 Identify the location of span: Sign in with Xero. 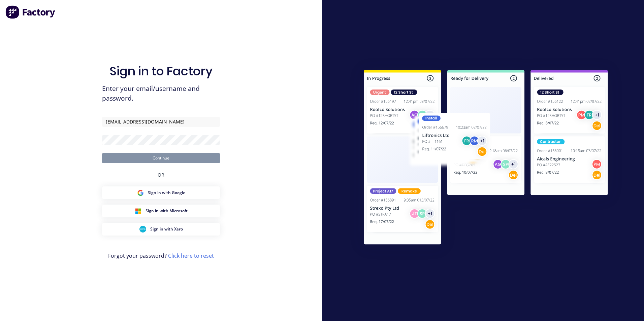
(166, 229).